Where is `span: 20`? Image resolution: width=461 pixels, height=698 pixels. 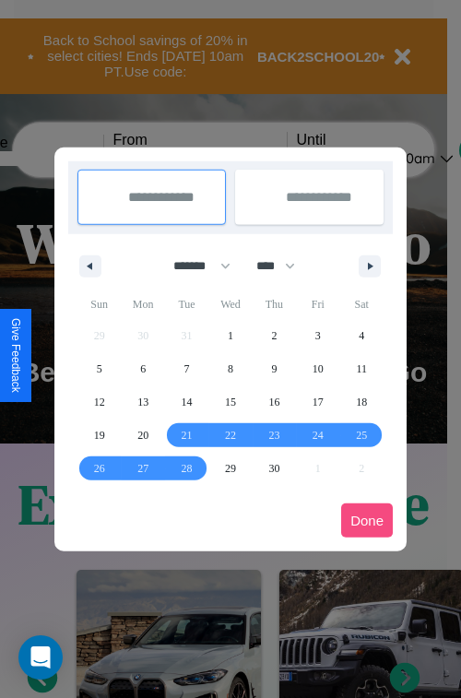 span: 20 is located at coordinates (143, 435).